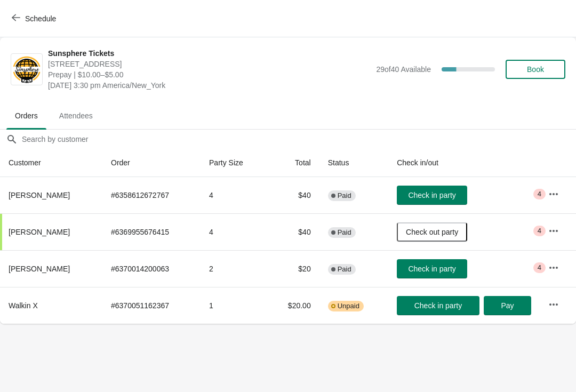 This screenshot has height=392, width=576. I want to click on span: Book, so click(535, 70).